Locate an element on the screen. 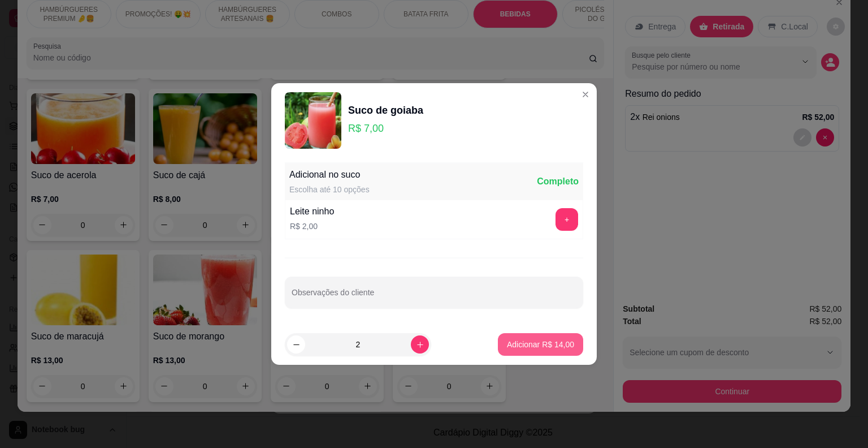 The height and width of the screenshot is (448, 868). p: R$ 7,00 is located at coordinates (386, 128).